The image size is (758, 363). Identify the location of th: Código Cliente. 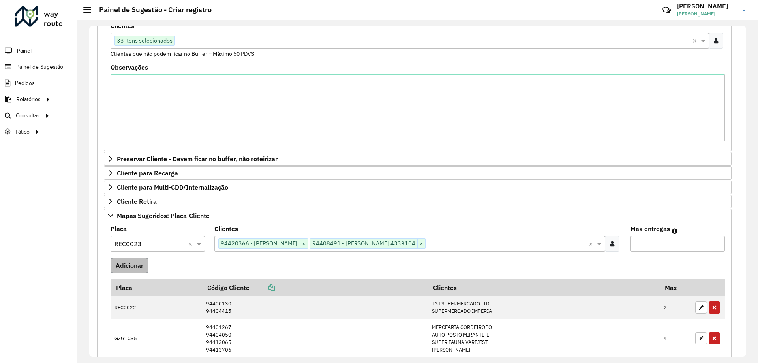
(315, 287).